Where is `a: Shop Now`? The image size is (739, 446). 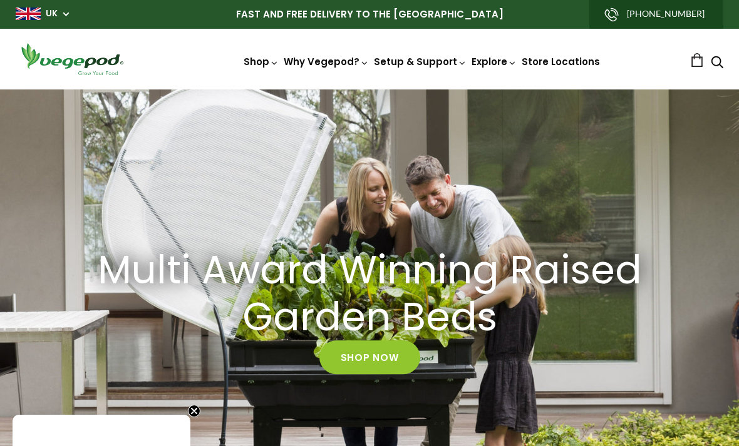
a: Shop Now is located at coordinates (369, 358).